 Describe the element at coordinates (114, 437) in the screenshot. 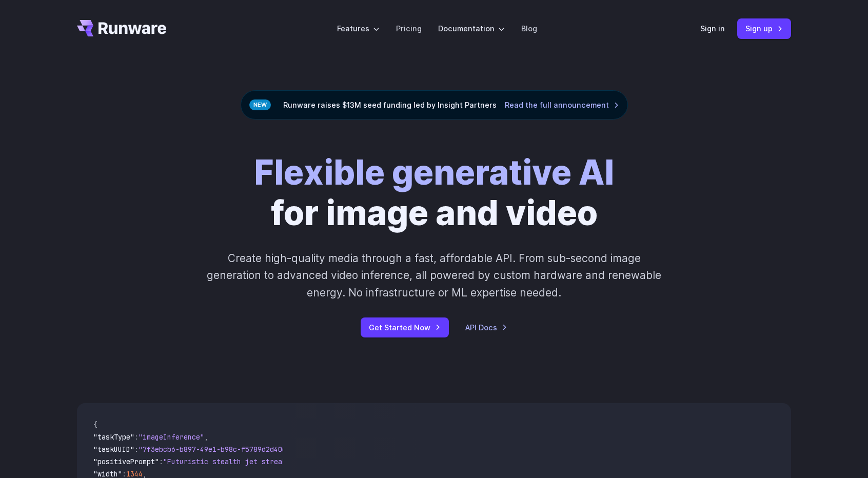

I see `span: "taskType"` at that location.